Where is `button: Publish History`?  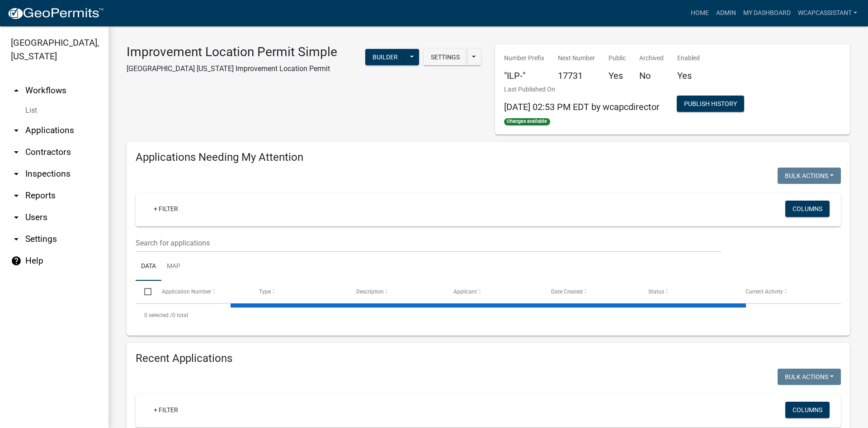
button: Publish History is located at coordinates (710, 104).